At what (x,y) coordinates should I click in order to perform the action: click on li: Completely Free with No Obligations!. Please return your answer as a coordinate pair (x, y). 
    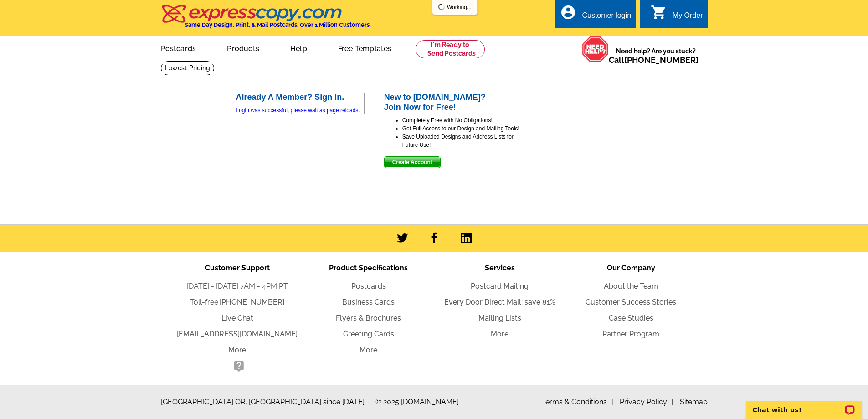
    Looking at the image, I should click on (461, 121).